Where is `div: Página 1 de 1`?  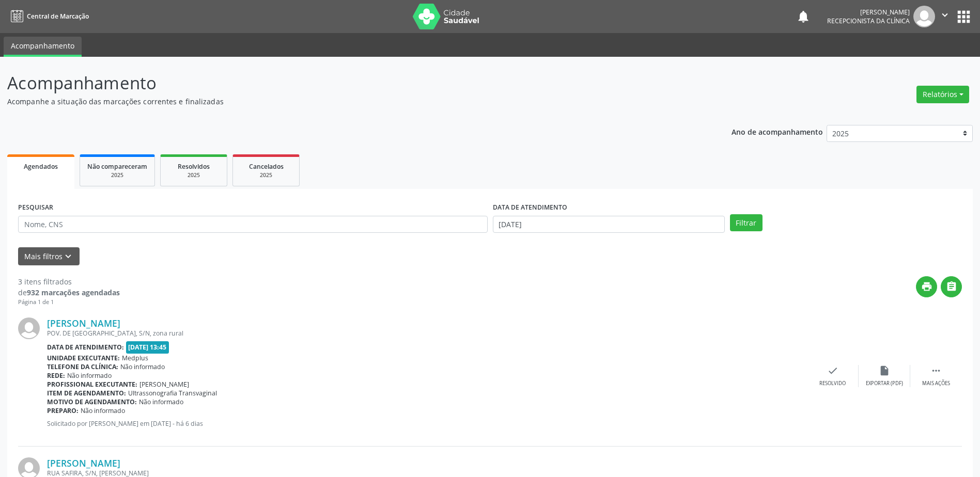
div: Página 1 de 1 is located at coordinates (68, 302).